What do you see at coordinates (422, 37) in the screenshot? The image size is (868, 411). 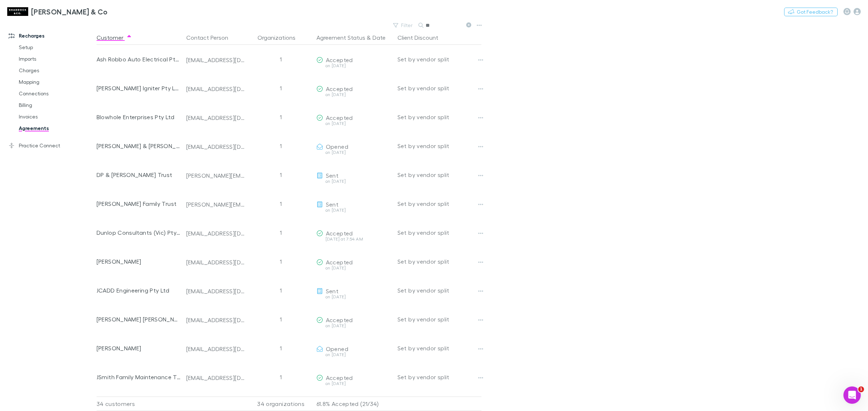 I see `button: Client Discount` at bounding box center [422, 37].